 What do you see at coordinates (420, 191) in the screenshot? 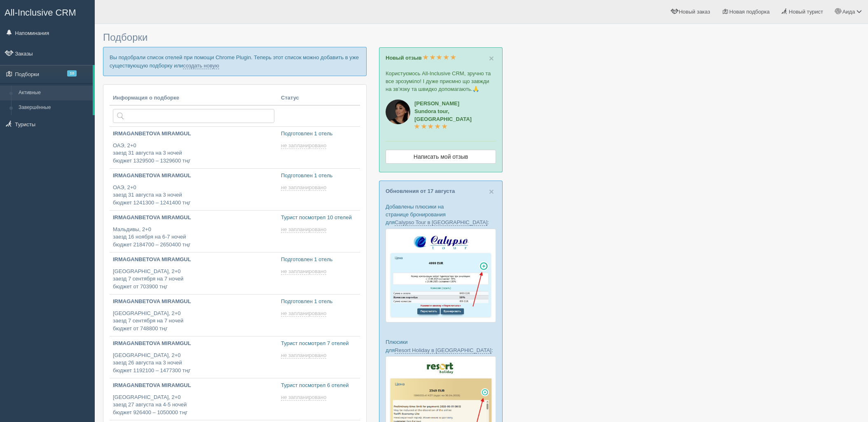
I see `a: Обновления от 17 августа` at bounding box center [420, 191].